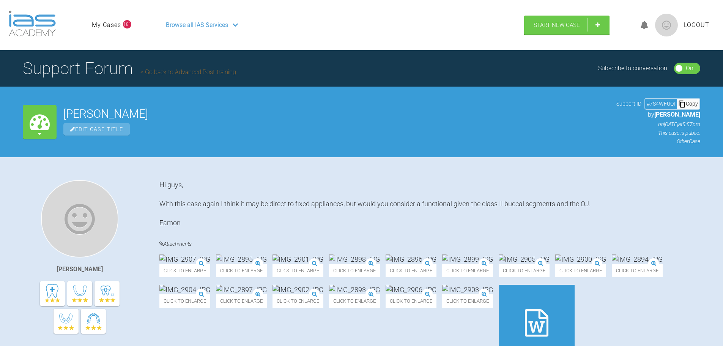 This screenshot has height=346, width=723. I want to click on img: IMG_2896.JPG, so click(411, 259).